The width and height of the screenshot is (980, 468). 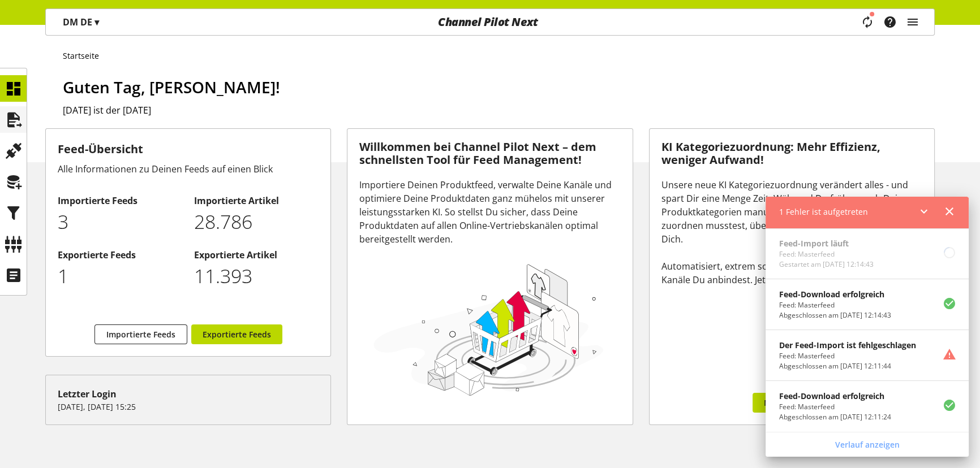 I want to click on div: Unsere neue KI Kategoriezuordnung verändert alles - und spart Dir eine Menge Zeit. Während Du frü..., so click(x=791, y=232).